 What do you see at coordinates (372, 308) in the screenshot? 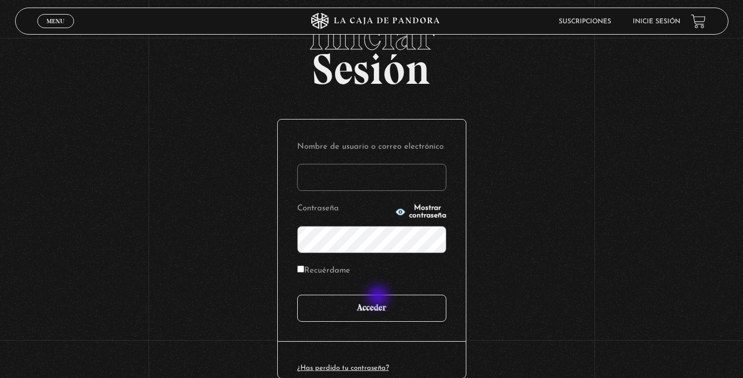
I see `input: Acceder` at bounding box center [372, 308].